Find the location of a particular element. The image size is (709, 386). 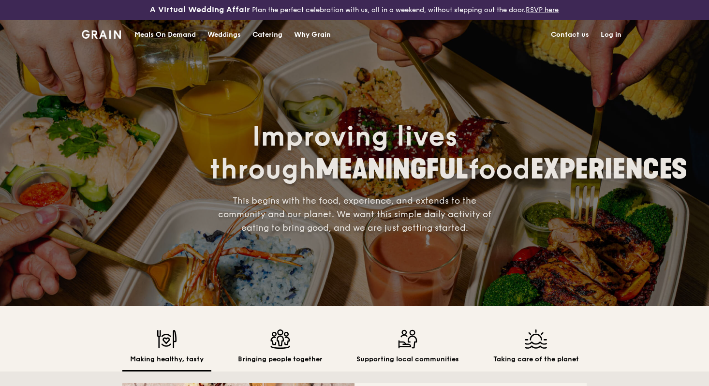

h3: A Virtual Wedding Affair is located at coordinates (200, 10).